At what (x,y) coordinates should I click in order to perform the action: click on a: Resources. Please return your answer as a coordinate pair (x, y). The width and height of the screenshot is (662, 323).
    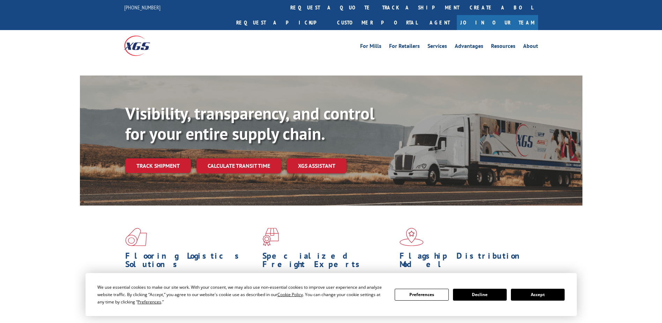
    Looking at the image, I should click on (503, 47).